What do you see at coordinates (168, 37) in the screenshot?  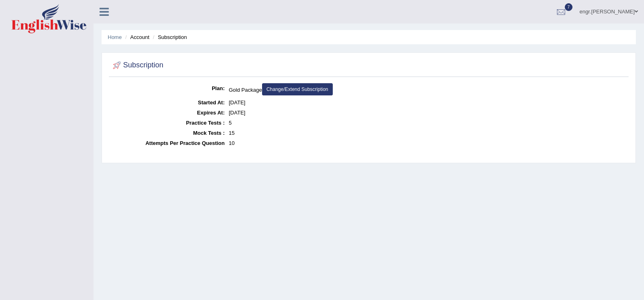 I see `li: Subscription` at bounding box center [168, 37].